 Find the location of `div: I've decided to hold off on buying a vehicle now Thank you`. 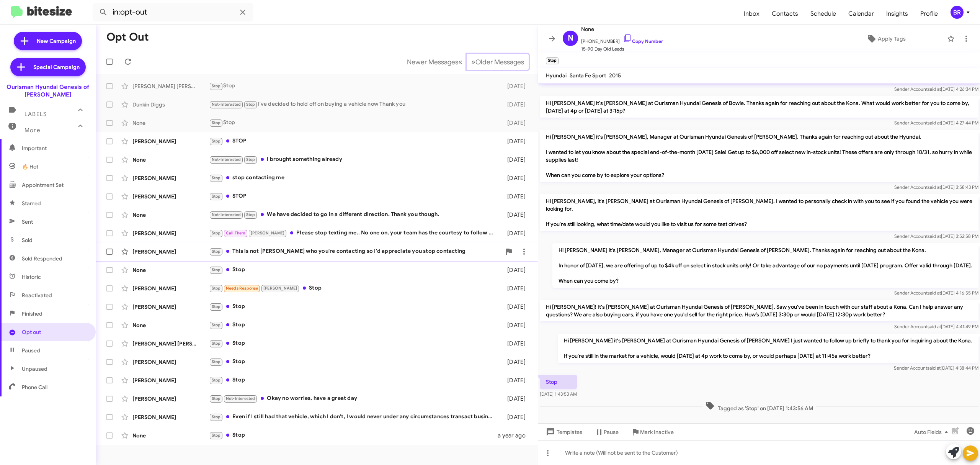

div: I've decided to hold off on buying a vehicle now Thank you is located at coordinates (354, 104).